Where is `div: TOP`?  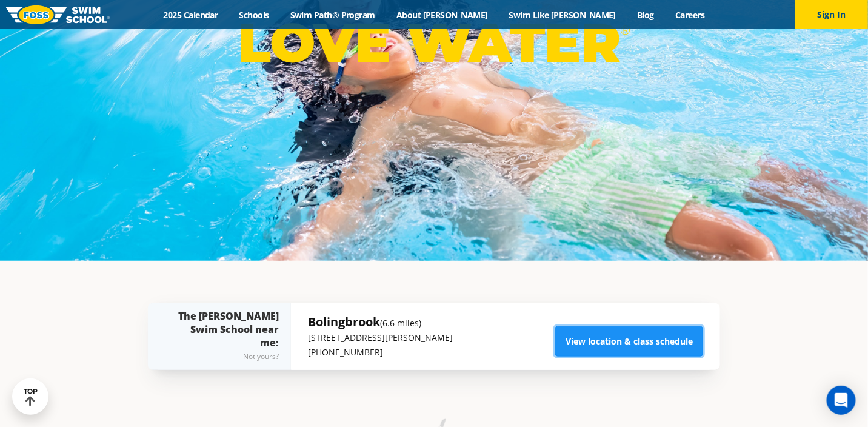
div: TOP is located at coordinates (30, 397).